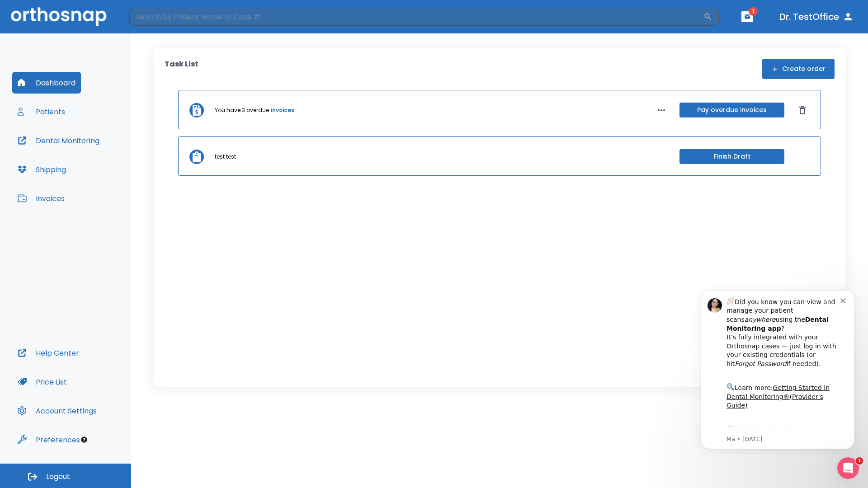 Image resolution: width=868 pixels, height=488 pixels. Describe the element at coordinates (91, 110) in the screenshot. I see `a: Getting Started in Dental Monitoring` at that location.